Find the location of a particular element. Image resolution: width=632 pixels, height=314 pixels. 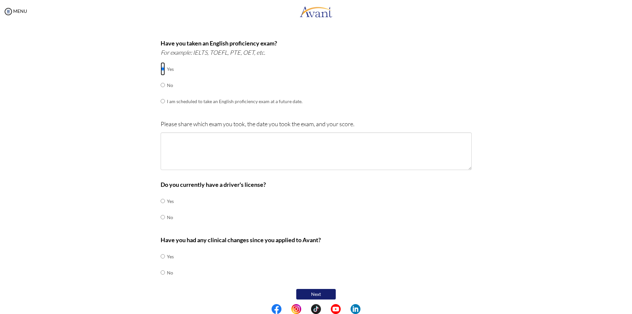

button: Next is located at coordinates (316, 294).